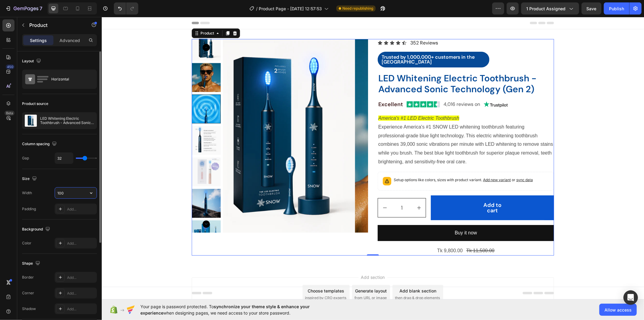 This screenshot has width=644, height=320. I want to click on div: Buy it now, so click(364, 216).